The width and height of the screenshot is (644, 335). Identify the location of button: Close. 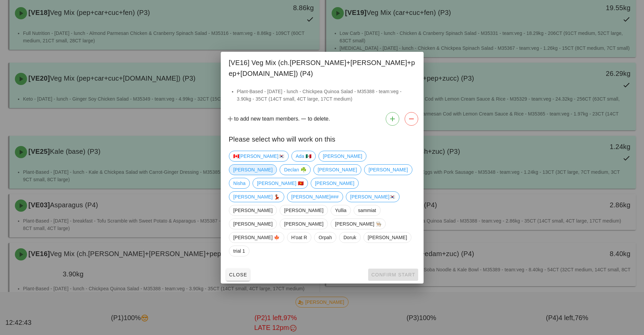
(238, 275).